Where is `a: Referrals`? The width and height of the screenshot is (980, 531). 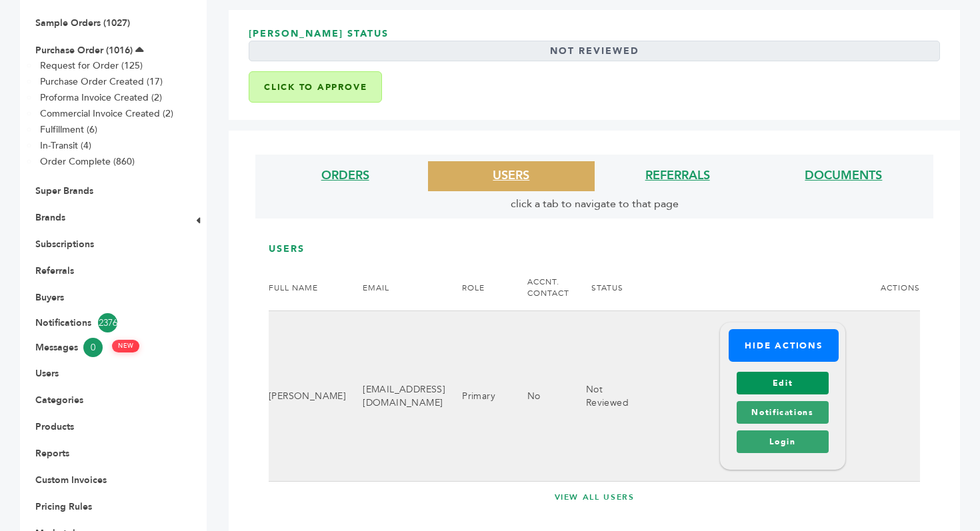 a: Referrals is located at coordinates (55, 270).